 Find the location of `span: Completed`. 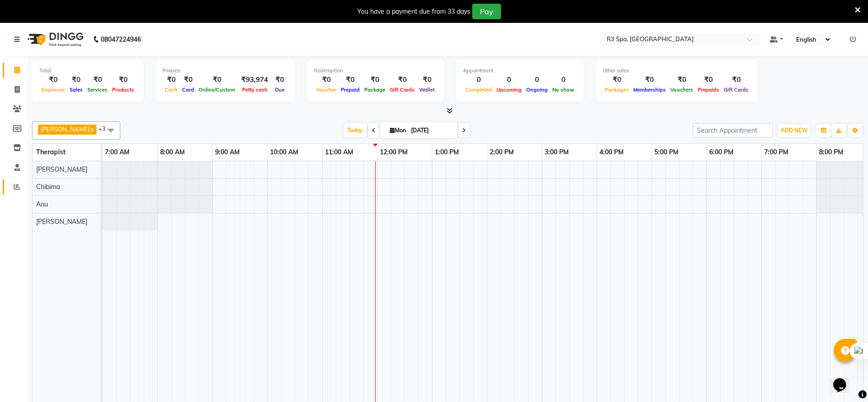

span: Completed is located at coordinates (479, 89).